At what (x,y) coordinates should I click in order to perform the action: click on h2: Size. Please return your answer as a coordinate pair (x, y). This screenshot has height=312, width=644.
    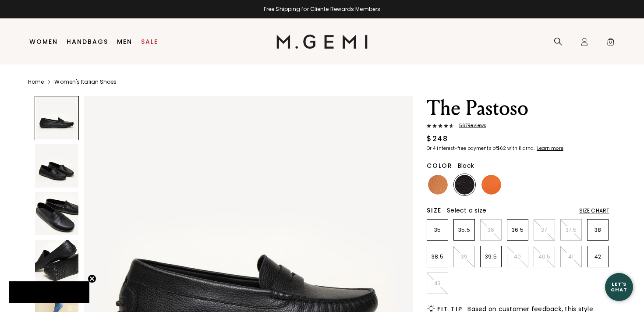
    Looking at the image, I should click on (434, 210).